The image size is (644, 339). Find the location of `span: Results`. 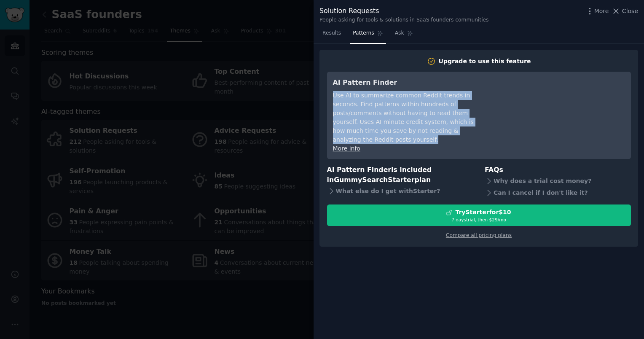

span: Results is located at coordinates (331, 33).